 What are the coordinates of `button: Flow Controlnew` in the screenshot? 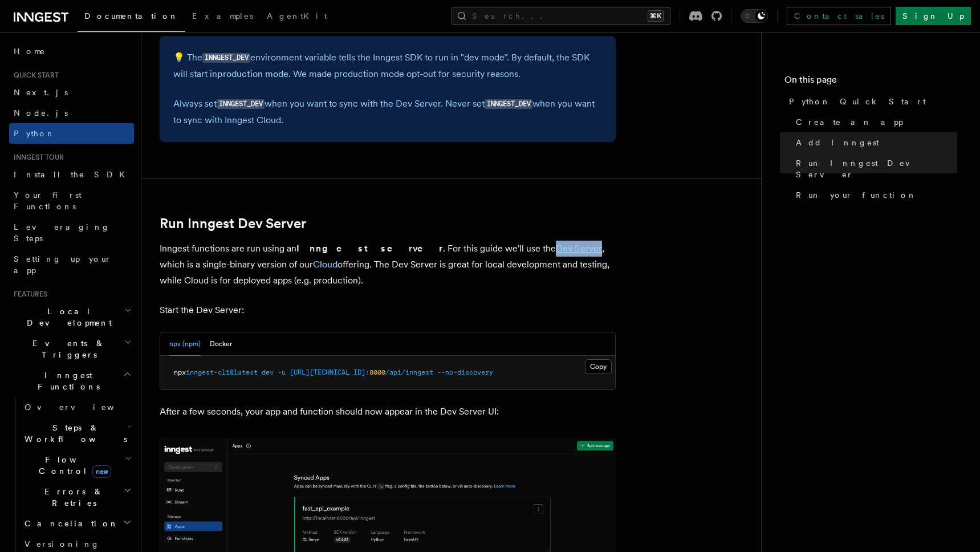 It's located at (77, 465).